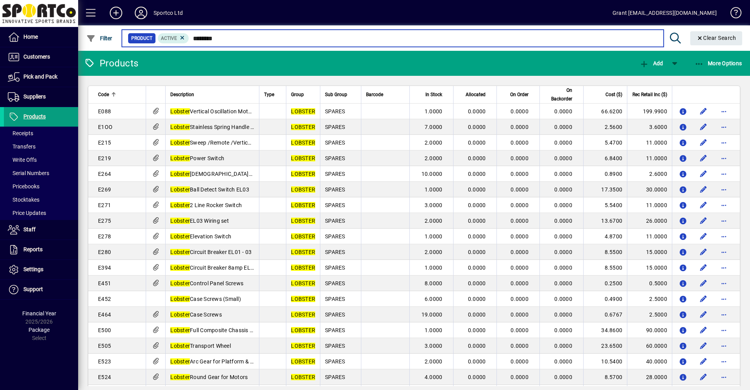  I want to click on span: Vertical Oscillation Motor EL02 EL03, so click(226, 111).